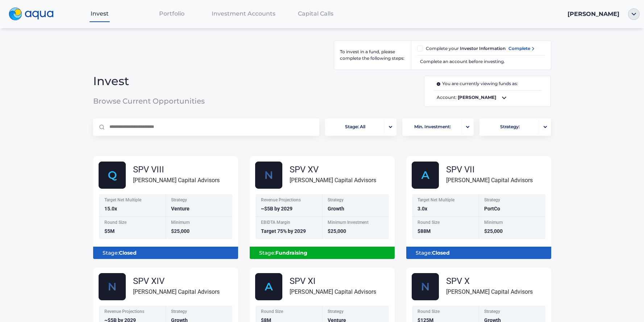  I want to click on img: i.svg, so click(439, 84).